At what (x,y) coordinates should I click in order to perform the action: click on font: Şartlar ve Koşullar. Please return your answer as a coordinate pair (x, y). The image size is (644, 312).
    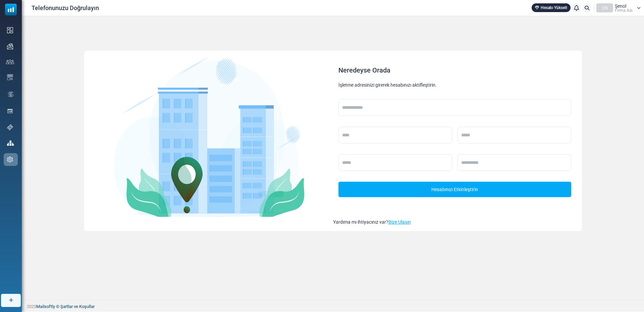
    Looking at the image, I should click on (77, 306).